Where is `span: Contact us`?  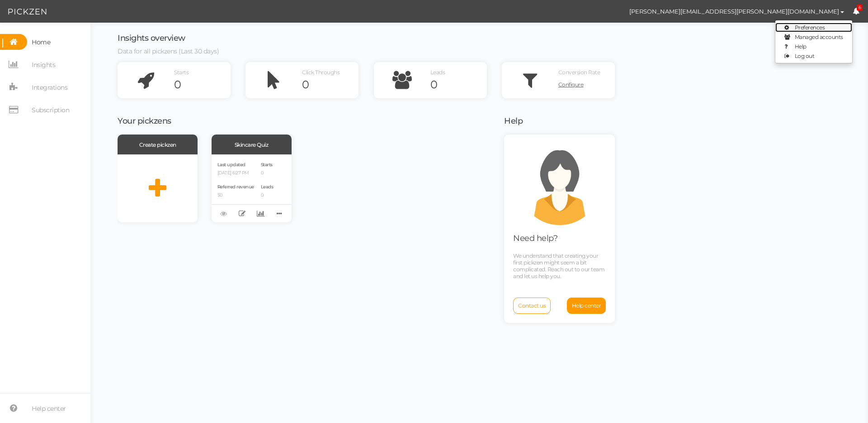 span: Contact us is located at coordinates (532, 305).